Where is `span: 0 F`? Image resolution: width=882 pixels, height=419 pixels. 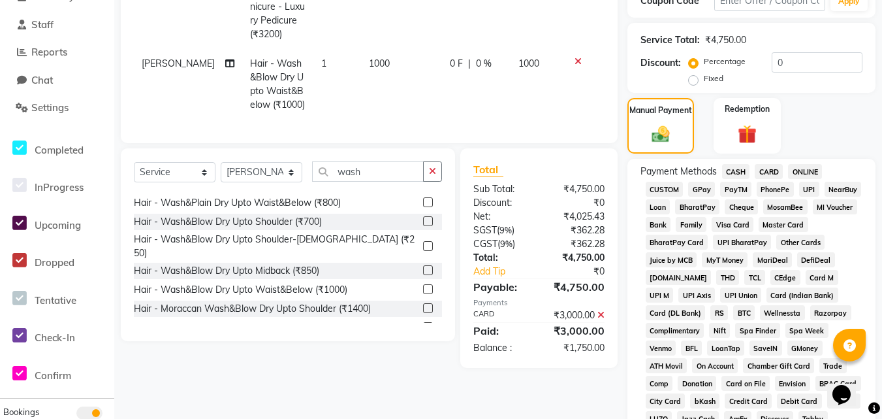
span: 0 F is located at coordinates (457, 63).